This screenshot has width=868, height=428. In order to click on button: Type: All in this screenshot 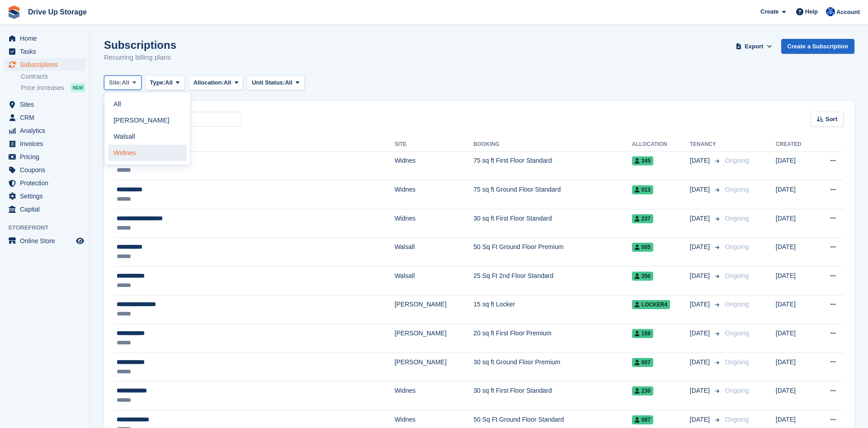, I will do `click(165, 83)`.